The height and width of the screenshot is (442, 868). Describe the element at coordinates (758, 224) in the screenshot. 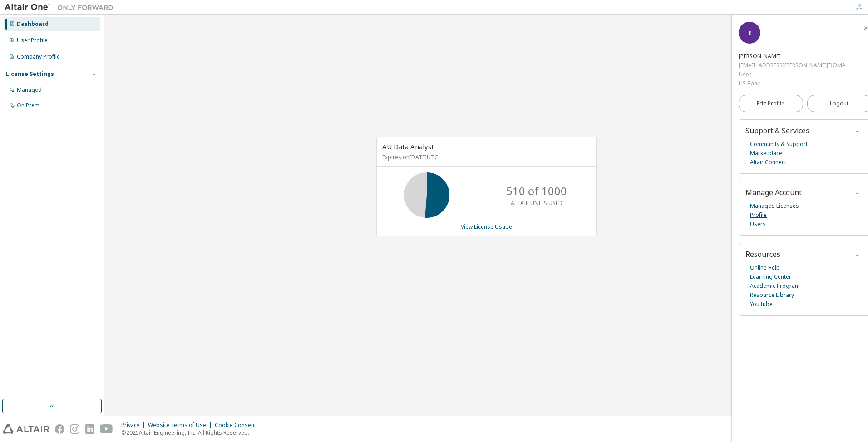

I see `a: Users` at that location.